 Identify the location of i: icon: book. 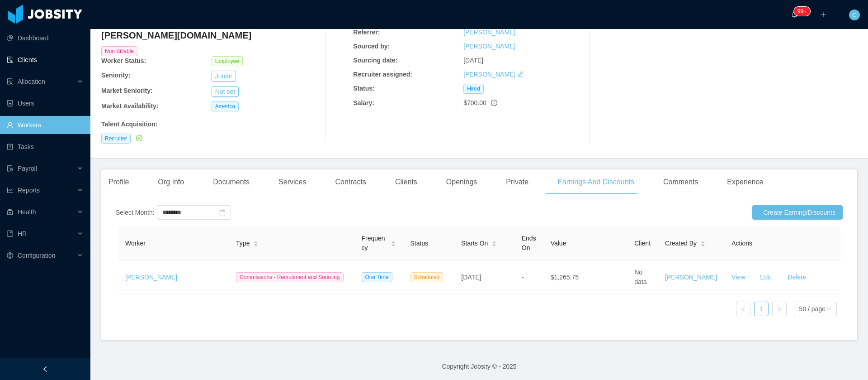
(10, 233).